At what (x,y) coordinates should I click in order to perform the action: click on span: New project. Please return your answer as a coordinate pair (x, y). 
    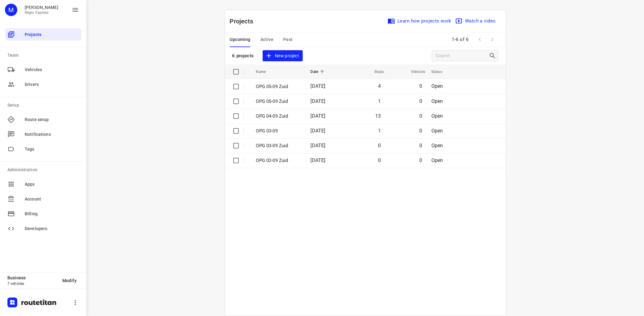
    Looking at the image, I should click on (283, 56).